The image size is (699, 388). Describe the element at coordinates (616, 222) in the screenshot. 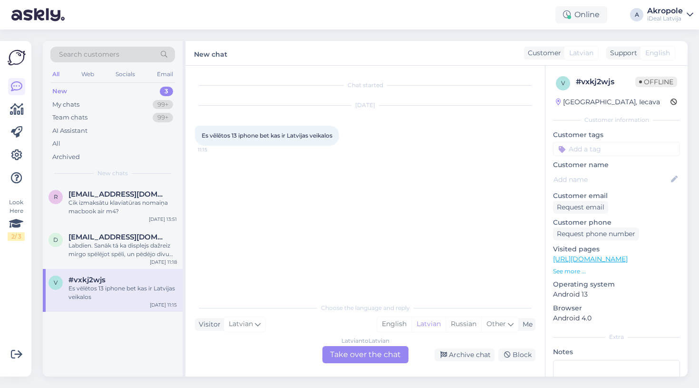

I see `p: Customer phone` at that location.